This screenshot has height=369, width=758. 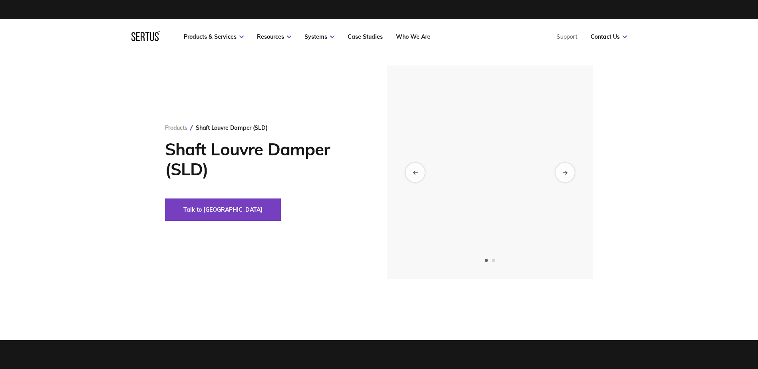 What do you see at coordinates (415, 173) in the screenshot?
I see `div: Previous slide` at bounding box center [415, 173].